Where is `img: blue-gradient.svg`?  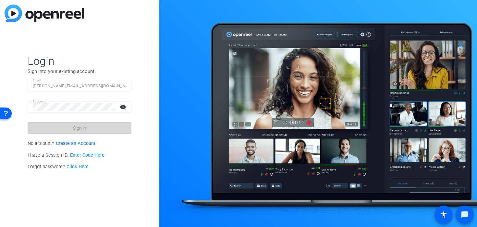 img: blue-gradient.svg is located at coordinates (44, 13).